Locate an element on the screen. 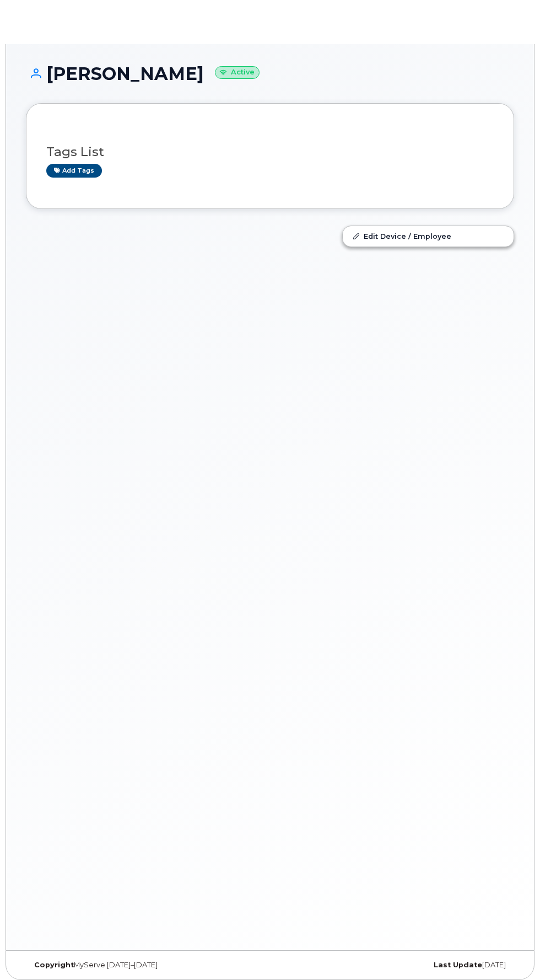 The image size is (540, 980). h3: Tags List is located at coordinates (270, 152).